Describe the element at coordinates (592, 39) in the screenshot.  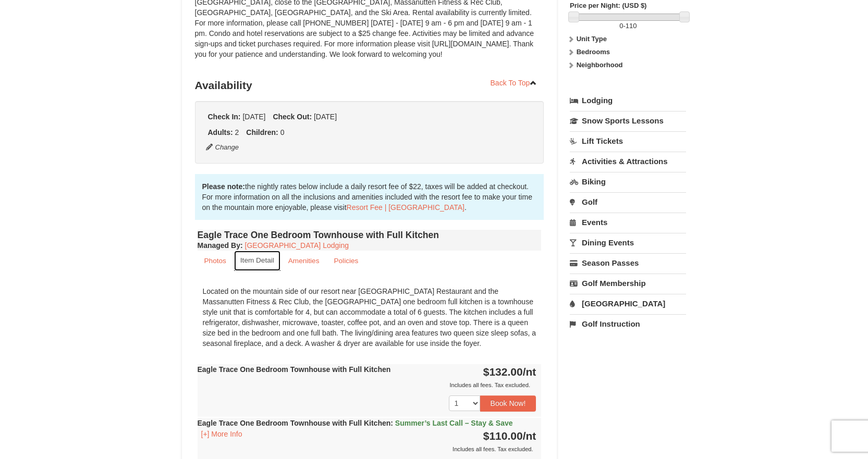
I see `strong: Unit Type` at that location.